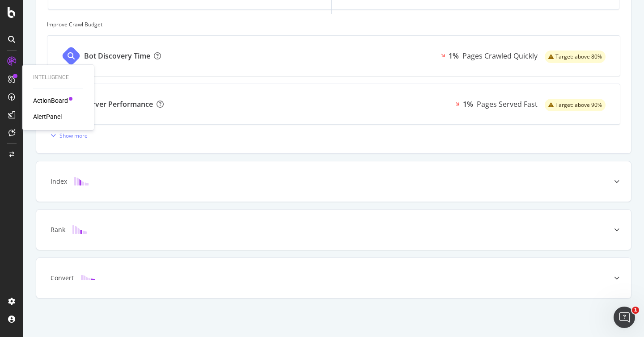 This screenshot has width=644, height=337. What do you see at coordinates (635, 310) in the screenshot?
I see `span: 1` at bounding box center [635, 310].